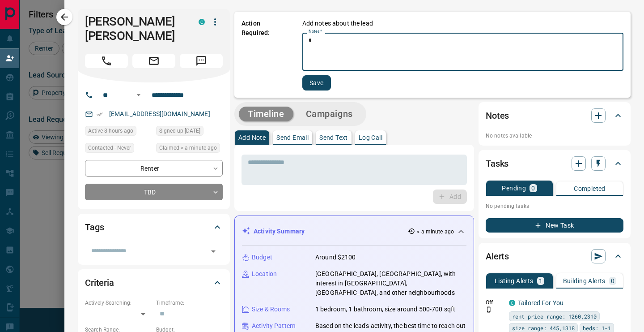  I want to click on h2: Criteria, so click(99, 283).